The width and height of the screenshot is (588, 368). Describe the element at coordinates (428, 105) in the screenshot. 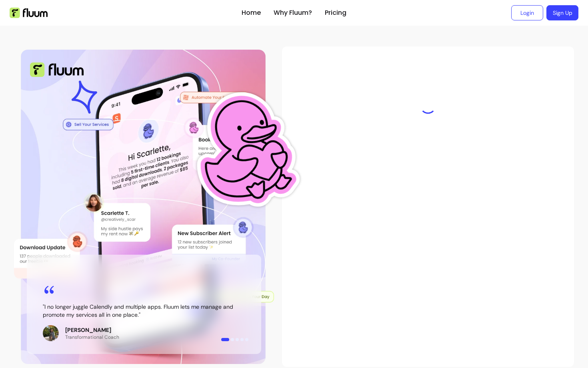

I see `div: Loading` at that location.